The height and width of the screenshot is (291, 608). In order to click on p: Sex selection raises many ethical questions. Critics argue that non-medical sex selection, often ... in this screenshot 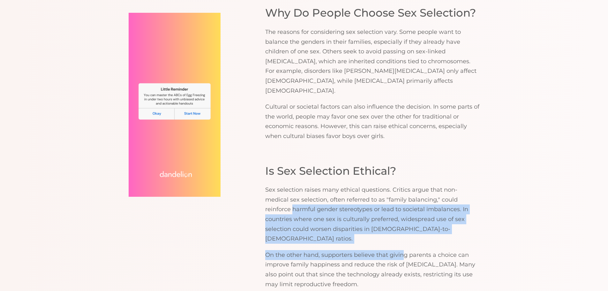, I will do `click(372, 214)`.